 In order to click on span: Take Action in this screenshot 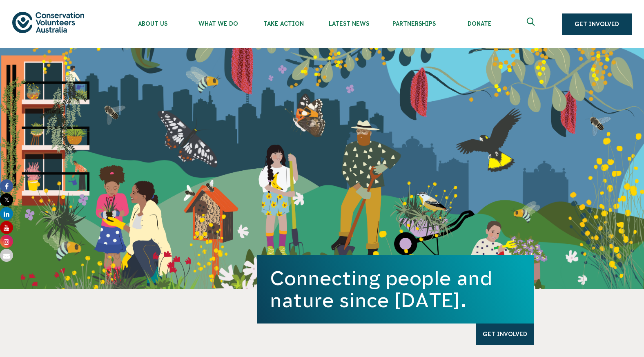, I will do `click(283, 24)`.